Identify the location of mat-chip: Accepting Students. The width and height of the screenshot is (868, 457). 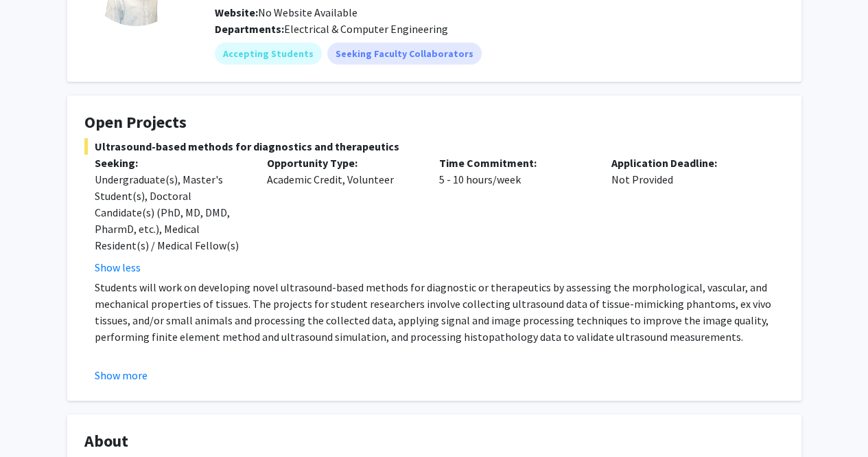
(268, 53).